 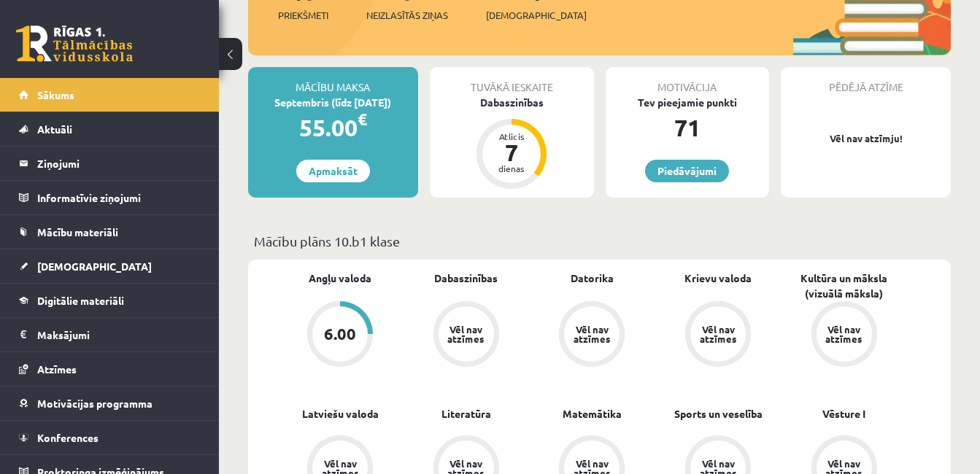 What do you see at coordinates (511, 143) in the screenshot?
I see `a: Dabaszinības Atlicis 7 dienas` at bounding box center [511, 143].